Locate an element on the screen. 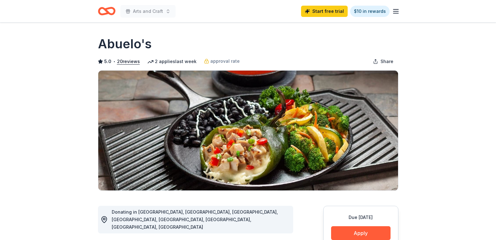  button: Arts and Craft is located at coordinates (148, 11).